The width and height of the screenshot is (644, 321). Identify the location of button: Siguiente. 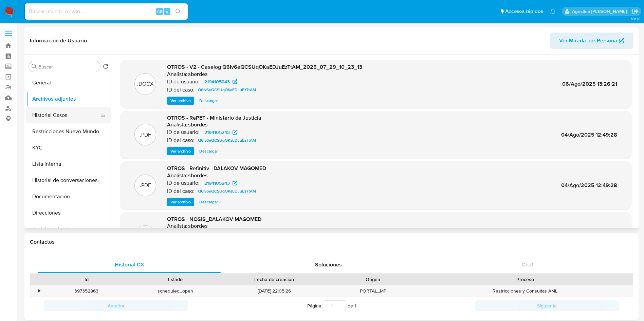
(546, 306).